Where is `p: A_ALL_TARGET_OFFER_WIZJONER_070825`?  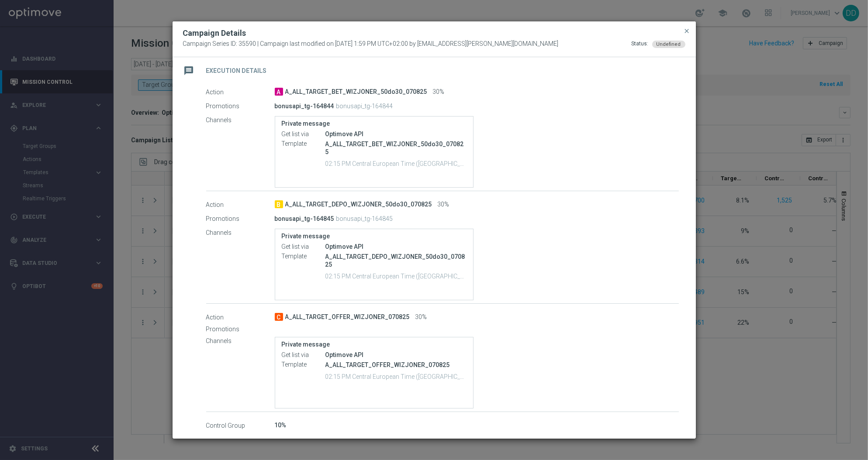 p: A_ALL_TARGET_OFFER_WIZJONER_070825 is located at coordinates (396, 365).